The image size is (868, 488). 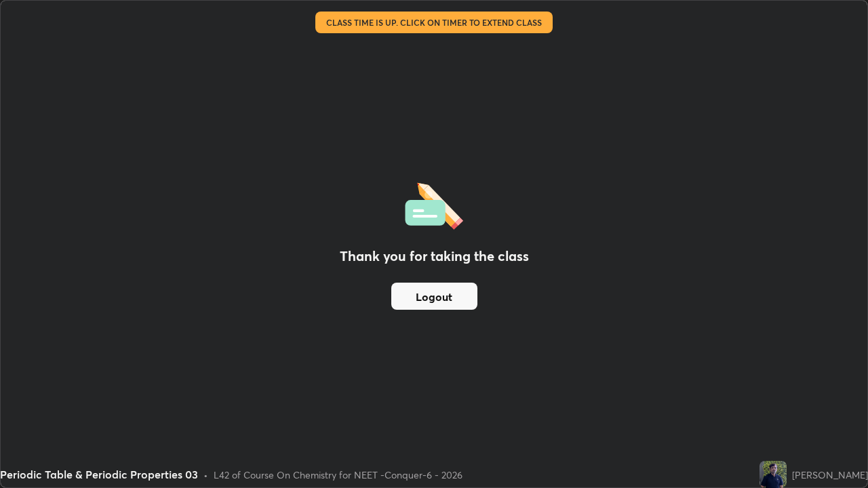 What do you see at coordinates (337, 475) in the screenshot?
I see `div: L42 of Course On Chemistry for NEET -Conquer-6 - 2026` at bounding box center [337, 475].